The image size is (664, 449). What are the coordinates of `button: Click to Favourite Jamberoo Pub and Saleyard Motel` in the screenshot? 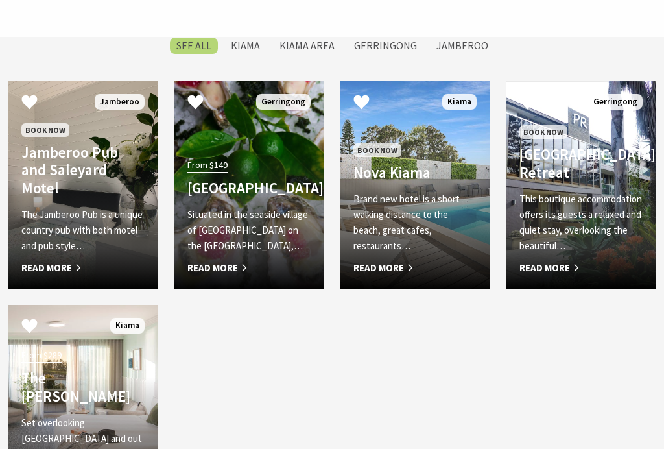 It's located at (29, 103).